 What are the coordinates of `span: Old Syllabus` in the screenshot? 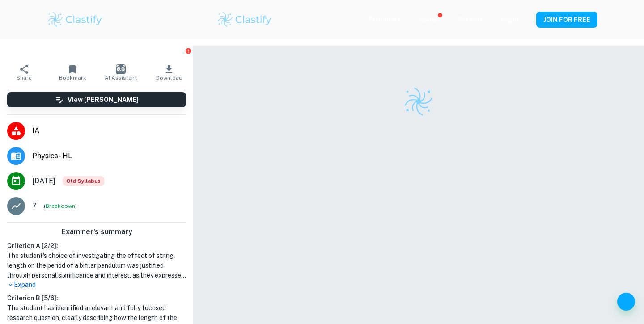 It's located at (83, 181).